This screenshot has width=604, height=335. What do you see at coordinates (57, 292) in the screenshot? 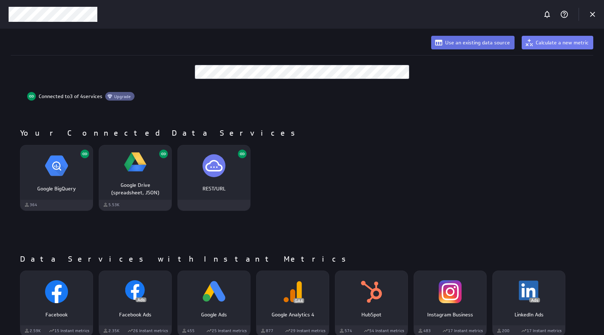
I see `img: image4964431387773605974.png` at bounding box center [57, 292].